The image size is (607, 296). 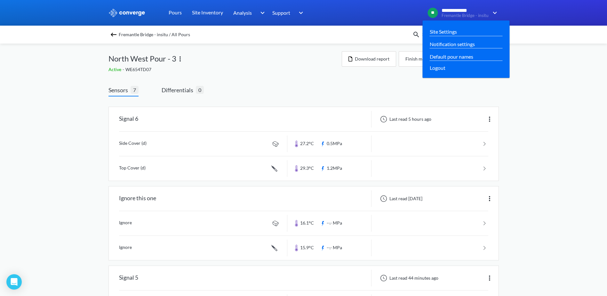 What do you see at coordinates (438, 68) in the screenshot?
I see `span: Logout` at bounding box center [438, 68].